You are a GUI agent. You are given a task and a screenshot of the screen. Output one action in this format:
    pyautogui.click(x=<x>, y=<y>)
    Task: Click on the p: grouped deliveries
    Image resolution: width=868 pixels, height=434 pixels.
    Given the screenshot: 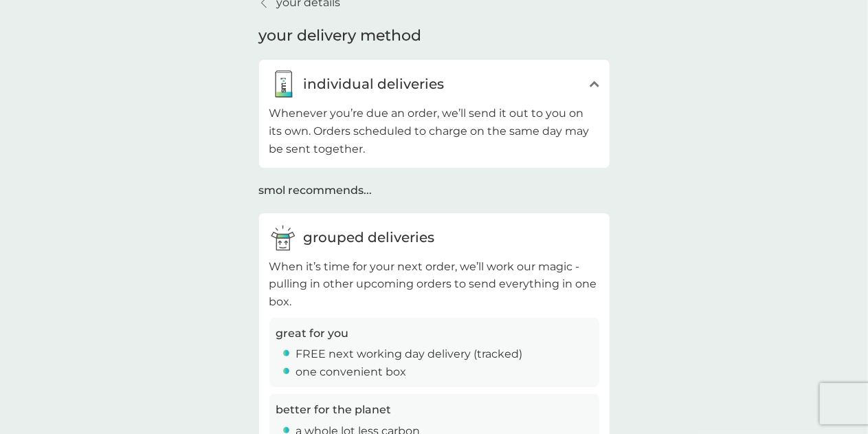 What is the action you would take?
    pyautogui.click(x=369, y=237)
    